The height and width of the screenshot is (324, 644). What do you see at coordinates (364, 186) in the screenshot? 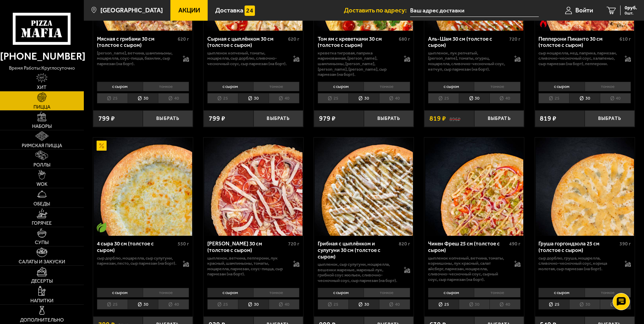
I see `img: Грибная с цыплёнком и сулугуни 30 см (толстое с сыром)` at bounding box center [364, 186].